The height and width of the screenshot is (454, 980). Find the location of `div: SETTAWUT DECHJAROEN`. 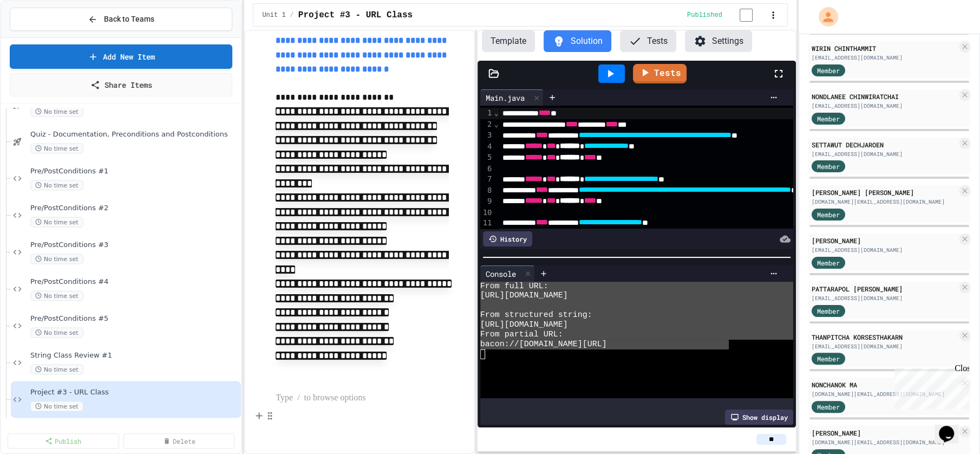

div: SETTAWUT DECHJAROEN is located at coordinates (884, 144).